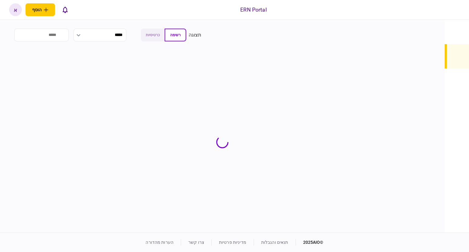  What do you see at coordinates (275, 242) in the screenshot?
I see `a: תנאים והגבלות` at bounding box center [275, 242].